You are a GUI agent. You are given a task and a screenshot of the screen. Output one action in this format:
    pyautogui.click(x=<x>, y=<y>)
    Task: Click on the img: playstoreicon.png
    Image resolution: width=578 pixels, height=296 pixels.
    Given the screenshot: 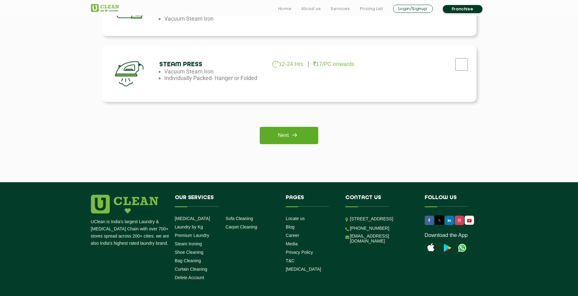 What is the action you would take?
    pyautogui.click(x=447, y=248)
    